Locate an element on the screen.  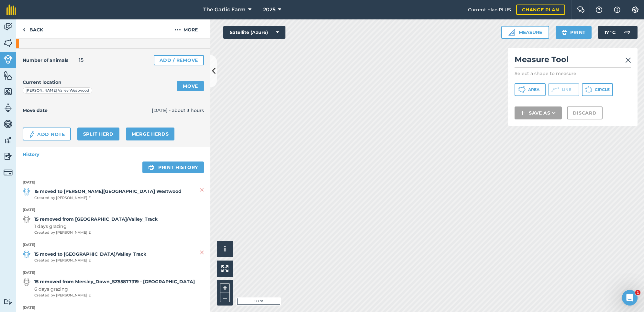
span: 1 days grazing is located at coordinates (95, 226).